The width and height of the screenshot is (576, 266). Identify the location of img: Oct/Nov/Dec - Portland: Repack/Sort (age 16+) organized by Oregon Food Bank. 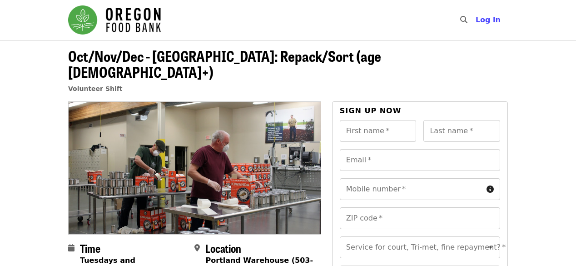
(194, 168).